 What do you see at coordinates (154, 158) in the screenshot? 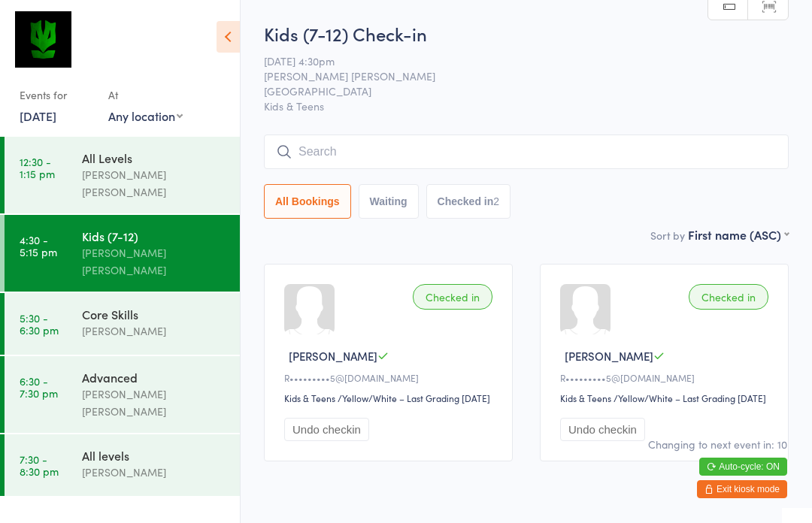
I see `div: All Levels` at bounding box center [154, 158].